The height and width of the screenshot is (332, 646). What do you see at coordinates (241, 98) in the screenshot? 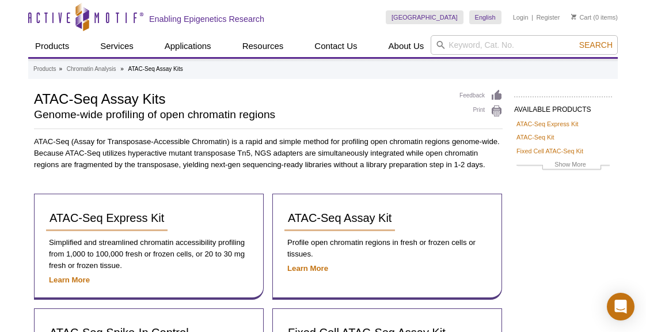
I see `h1: ATAC-Seq Assay Kits` at bounding box center [241, 98].